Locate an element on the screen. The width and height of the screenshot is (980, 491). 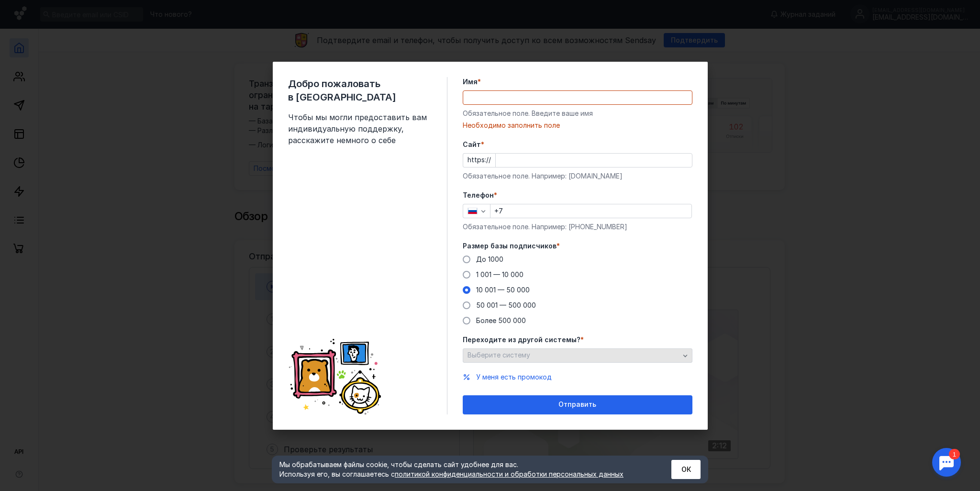
button: Выберите систему is located at coordinates (577, 356).